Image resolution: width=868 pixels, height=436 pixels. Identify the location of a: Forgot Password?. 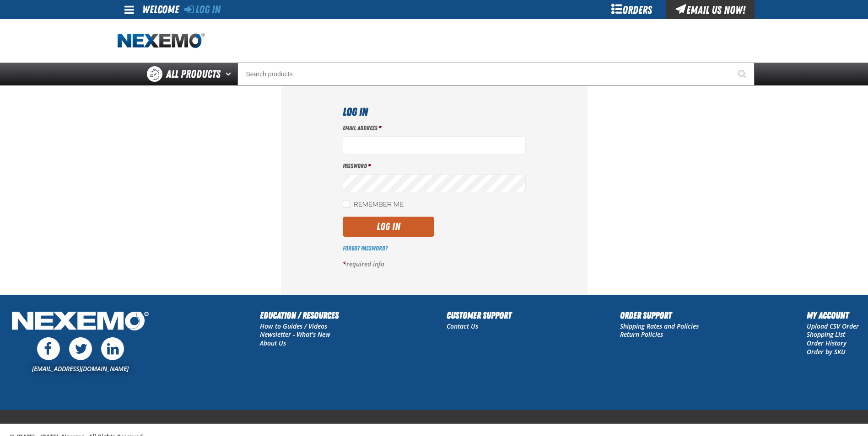
(365, 248).